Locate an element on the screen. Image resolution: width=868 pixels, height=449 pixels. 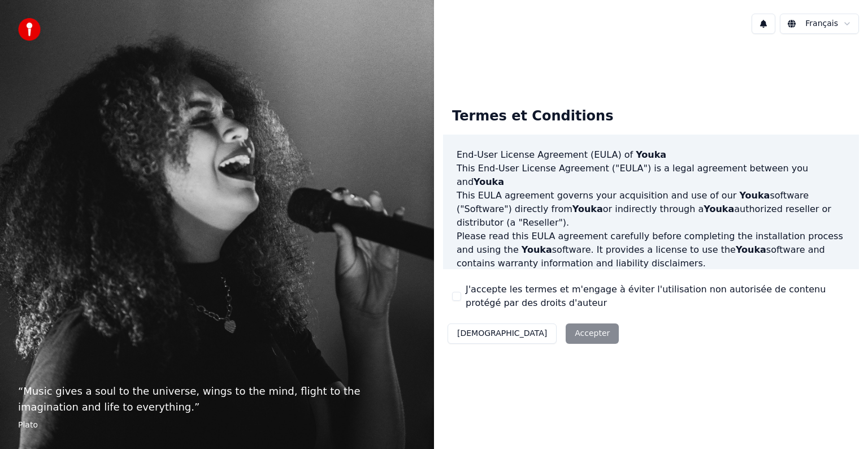
footer: Plato is located at coordinates (217, 425).